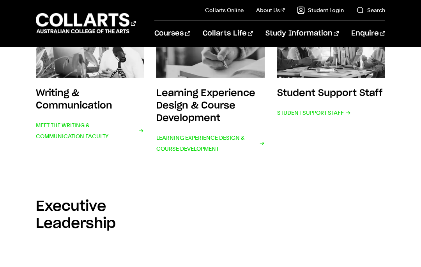 This screenshot has width=421, height=267. What do you see at coordinates (74, 99) in the screenshot?
I see `h3: Writing & Communication` at bounding box center [74, 99].